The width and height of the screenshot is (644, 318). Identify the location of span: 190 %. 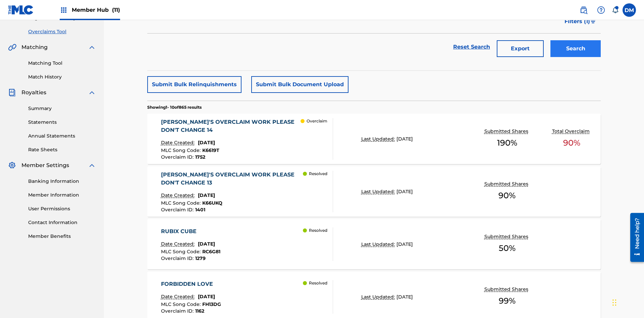
(508, 143).